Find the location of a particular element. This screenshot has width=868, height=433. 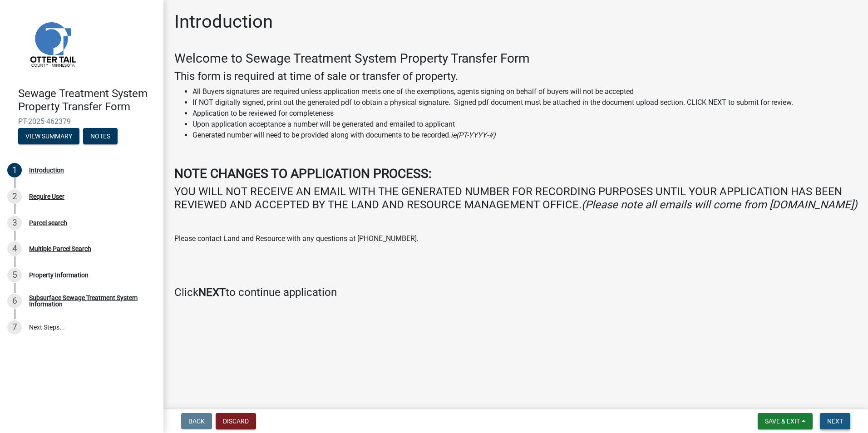

h4: Sewage Treatment System Property Transfer Form is located at coordinates (87, 101).